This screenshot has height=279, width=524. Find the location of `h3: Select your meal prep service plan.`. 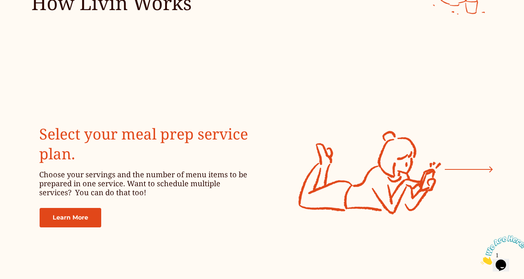

h3: Select your meal prep service plan. is located at coordinates (145, 143).